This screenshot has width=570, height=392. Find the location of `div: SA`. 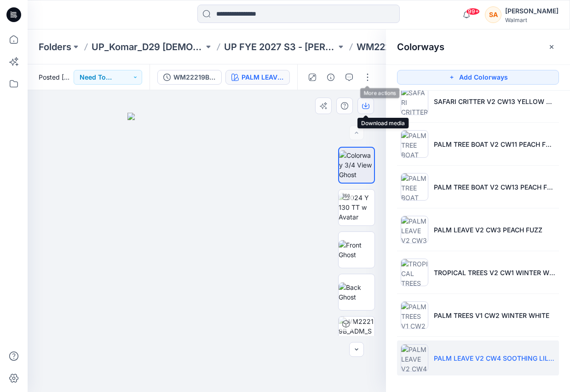

div: SA is located at coordinates (493, 15).